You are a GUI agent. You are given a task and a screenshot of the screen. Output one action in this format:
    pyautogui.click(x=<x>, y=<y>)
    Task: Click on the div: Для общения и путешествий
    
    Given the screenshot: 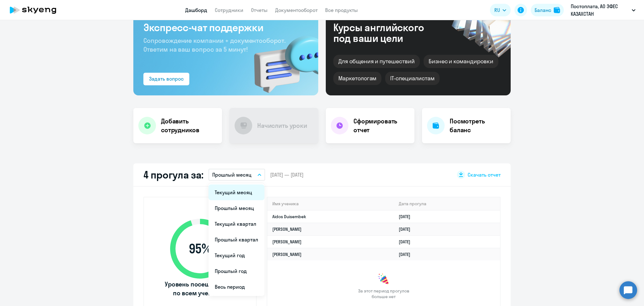 What is the action you would take?
    pyautogui.click(x=376, y=61)
    